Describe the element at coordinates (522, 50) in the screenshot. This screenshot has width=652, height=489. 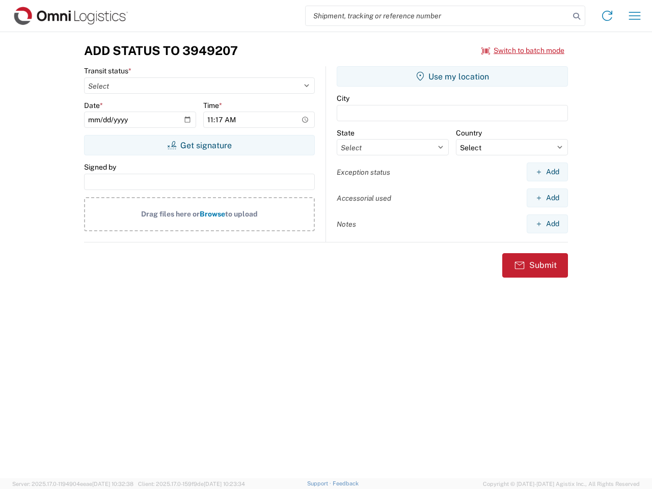
I see `button: Switch to batch mode` at that location.